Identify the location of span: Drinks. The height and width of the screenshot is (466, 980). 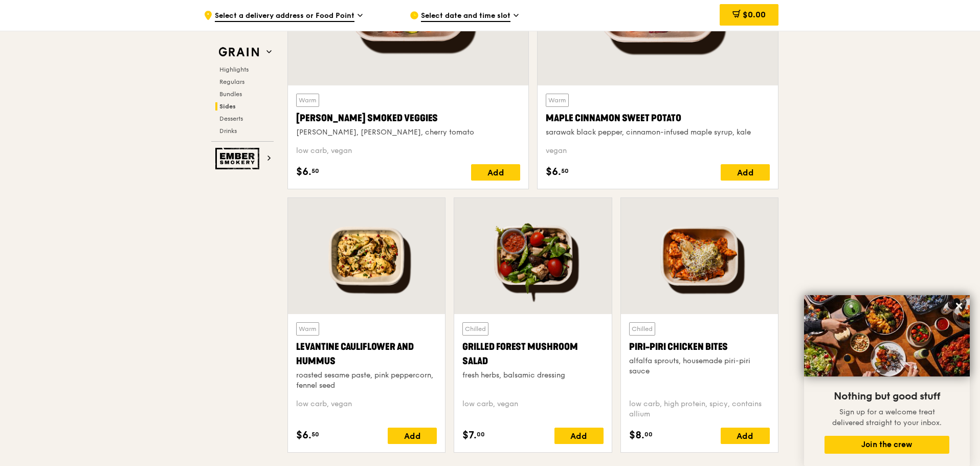
(229, 130).